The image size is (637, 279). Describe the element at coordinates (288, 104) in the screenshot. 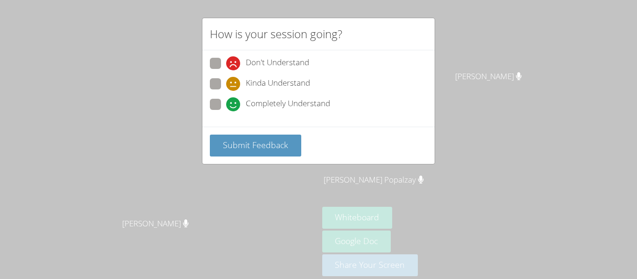

I see `span: Completely Understand` at that location.